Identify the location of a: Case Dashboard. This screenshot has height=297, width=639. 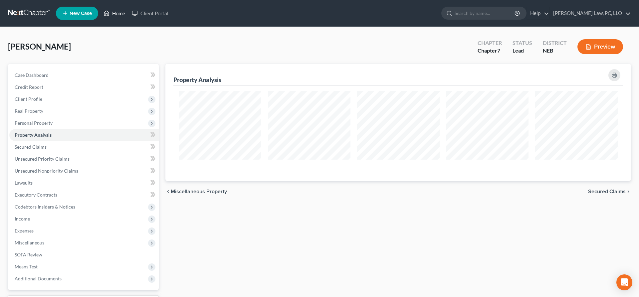
(84, 75).